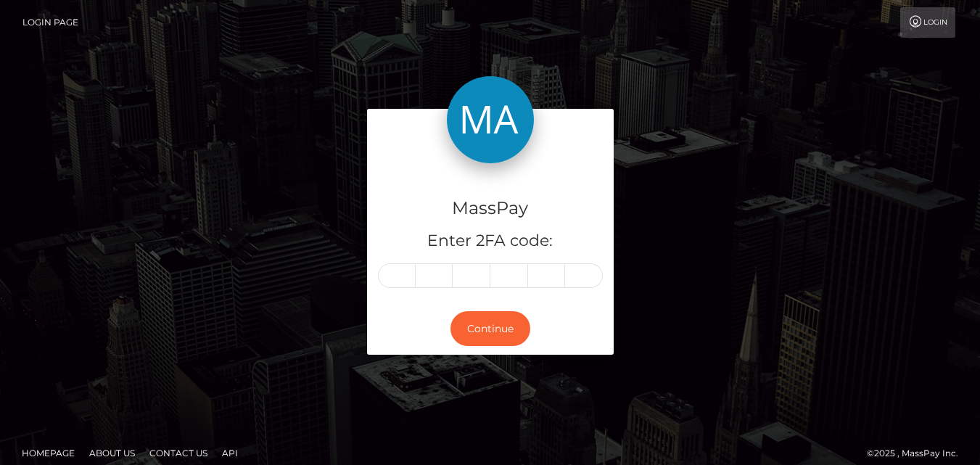 This screenshot has height=465, width=980. What do you see at coordinates (918, 454) in the screenshot?
I see `div: © 2025 , MassPay Inc.` at bounding box center [918, 454].